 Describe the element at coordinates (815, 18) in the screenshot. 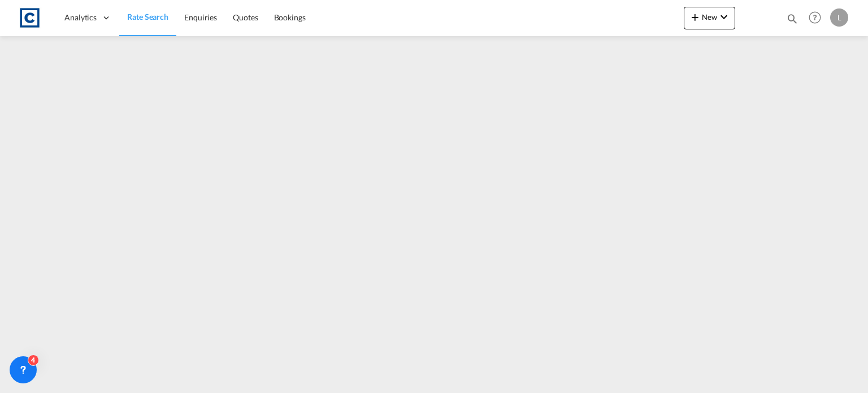

I see `span: Help` at that location.